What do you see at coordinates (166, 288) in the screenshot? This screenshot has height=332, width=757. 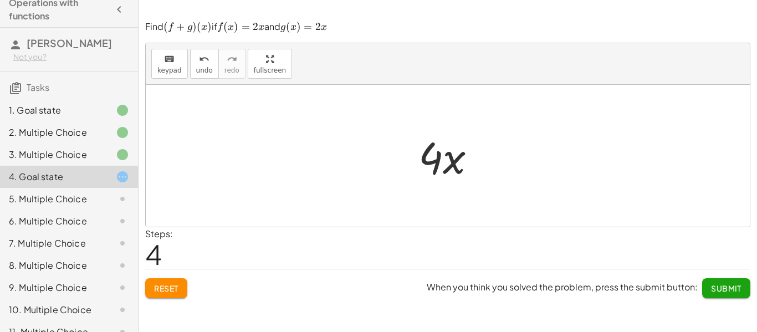 I see `span: Reset` at bounding box center [166, 288].